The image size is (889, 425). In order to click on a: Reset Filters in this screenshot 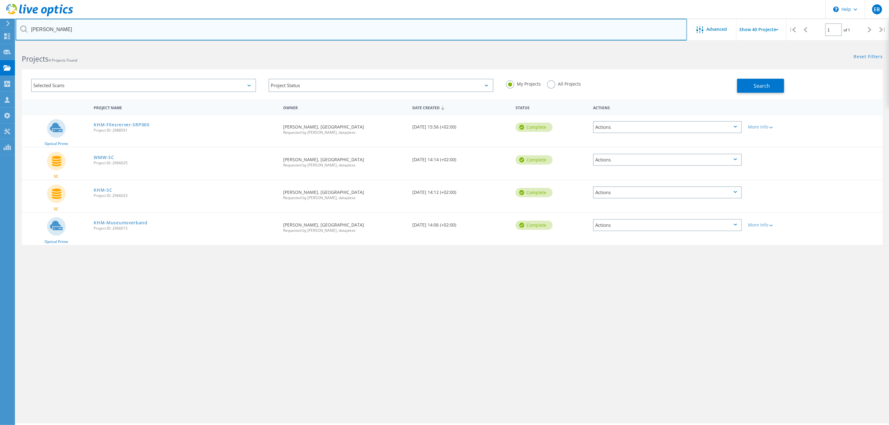, I will do `click(868, 57)`.